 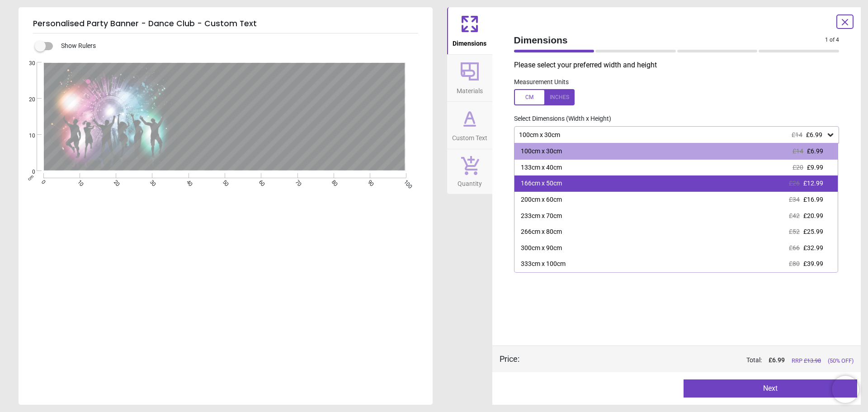 I want to click on span: £9.99, so click(x=815, y=168).